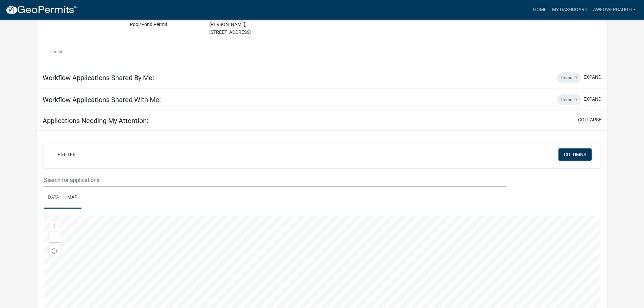 The width and height of the screenshot is (644, 308). What do you see at coordinates (98, 78) in the screenshot?
I see `h5: Workflow Applications Shared By Me:` at bounding box center [98, 78].